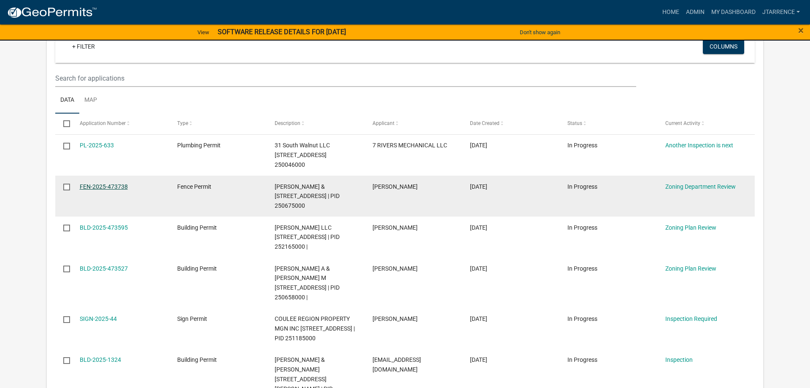 Image resolution: width=810 pixels, height=388 pixels. Describe the element at coordinates (683, 123) in the screenshot. I see `span: Current Activity` at that location.